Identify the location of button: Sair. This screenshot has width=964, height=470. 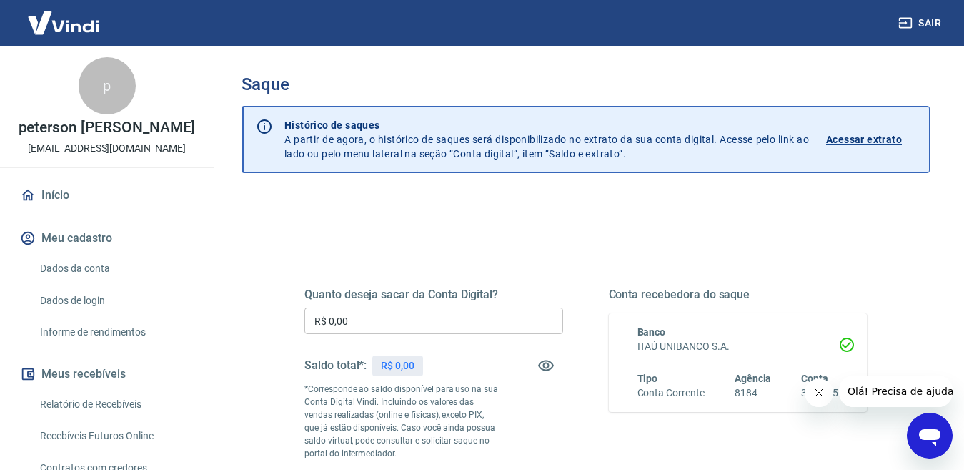
(922, 23).